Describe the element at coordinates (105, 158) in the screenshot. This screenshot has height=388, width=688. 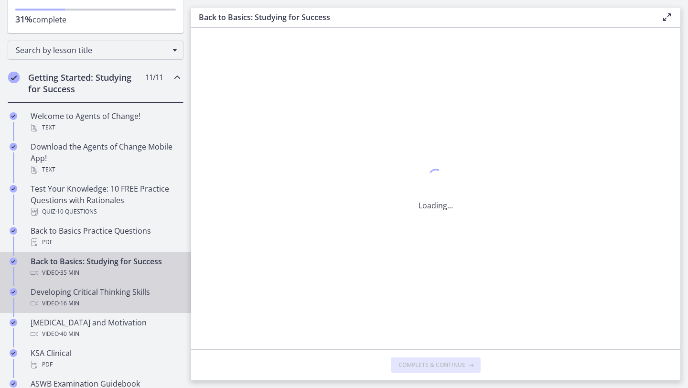
I see `div: Download the Agents of Change Mobile App!` at that location.